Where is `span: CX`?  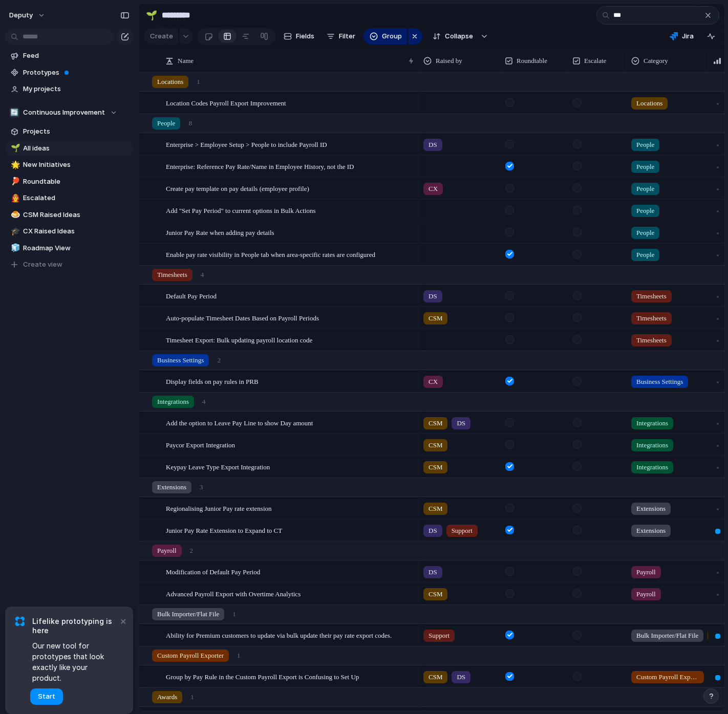
span: CX is located at coordinates (433, 382).